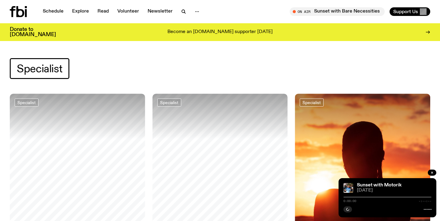  Describe the element at coordinates (160, 12) in the screenshot. I see `a: Newsletter` at that location.